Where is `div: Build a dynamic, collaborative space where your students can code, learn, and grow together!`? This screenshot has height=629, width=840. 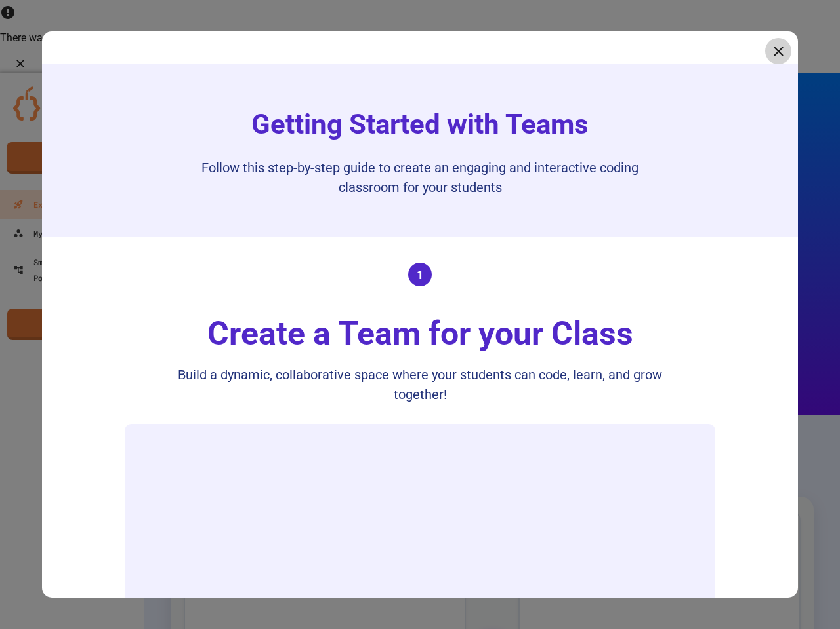 div: Build a dynamic, collaborative space where your students can code, learn, and grow together! is located at coordinates (420, 385).